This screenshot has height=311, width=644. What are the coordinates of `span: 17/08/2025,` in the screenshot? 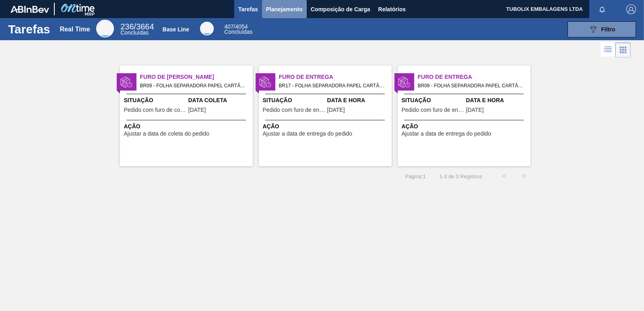 It's located at (336, 110).